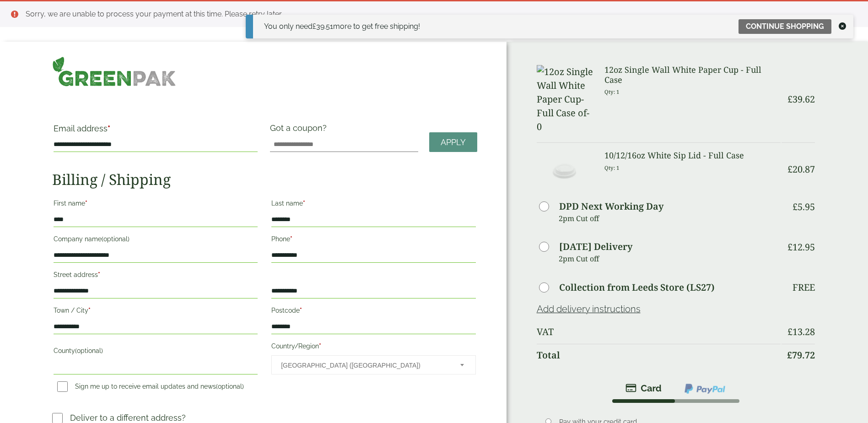  What do you see at coordinates (453, 142) in the screenshot?
I see `a: Apply` at bounding box center [453, 142].